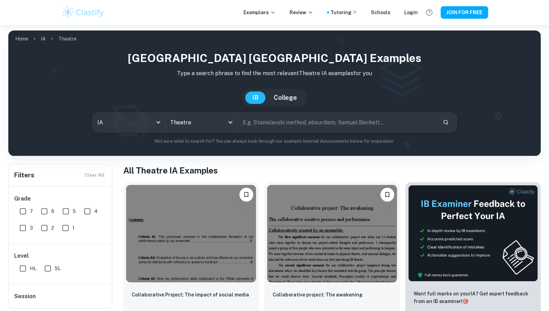 Image resolution: width=549 pixels, height=311 pixels. I want to click on h6: Filters, so click(24, 175).